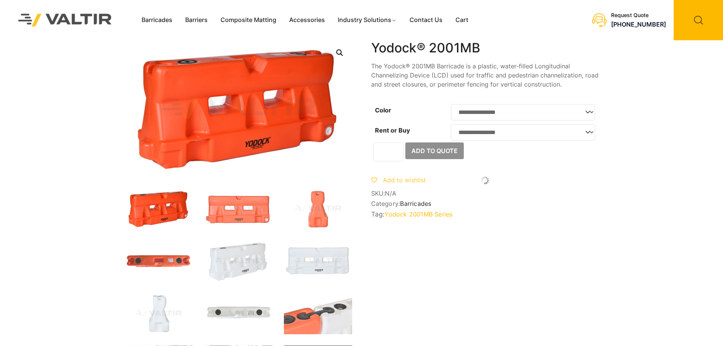  Describe the element at coordinates (159, 313) in the screenshot. I see `img: 2001MB_Nat_Side.jpg` at that location.